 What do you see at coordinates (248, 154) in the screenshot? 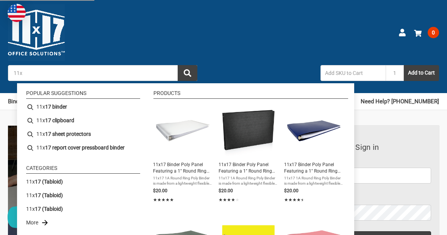
I see `li: 11x17 Binder Poly Panel Featuring a 1" Round Ring Black` at bounding box center [248, 154].